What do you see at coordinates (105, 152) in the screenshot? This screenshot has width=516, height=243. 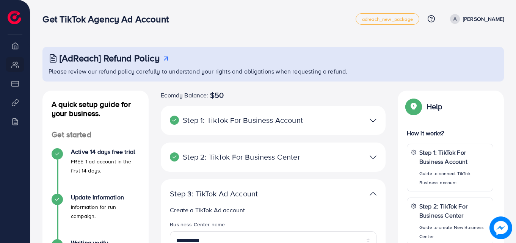 I see `h4: Active 14 days free trial` at bounding box center [105, 152].